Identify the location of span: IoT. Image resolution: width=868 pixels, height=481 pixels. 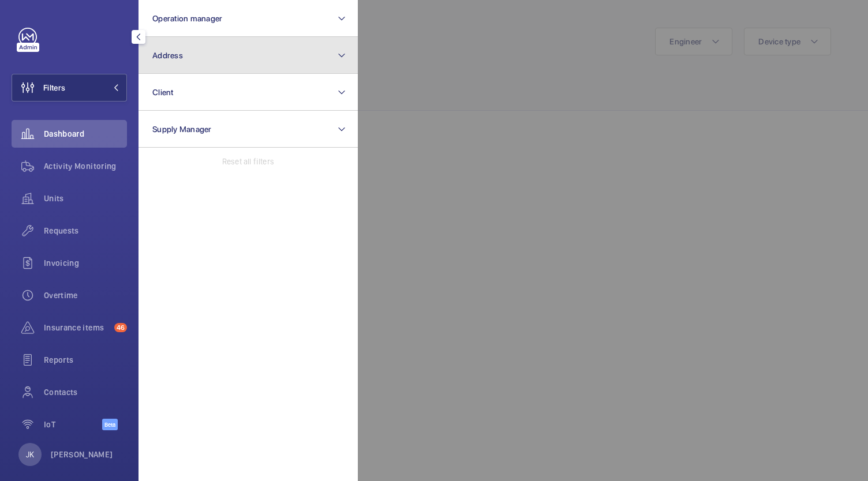
(73, 425).